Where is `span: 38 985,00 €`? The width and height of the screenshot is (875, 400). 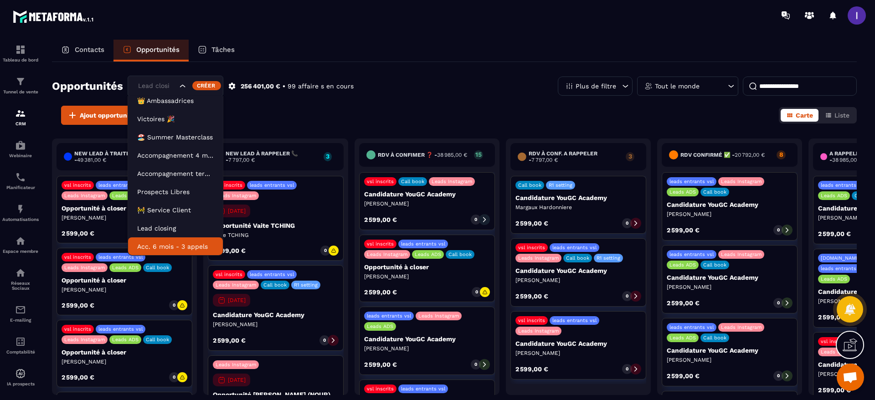 span: 38 985,00 € is located at coordinates (847, 160).